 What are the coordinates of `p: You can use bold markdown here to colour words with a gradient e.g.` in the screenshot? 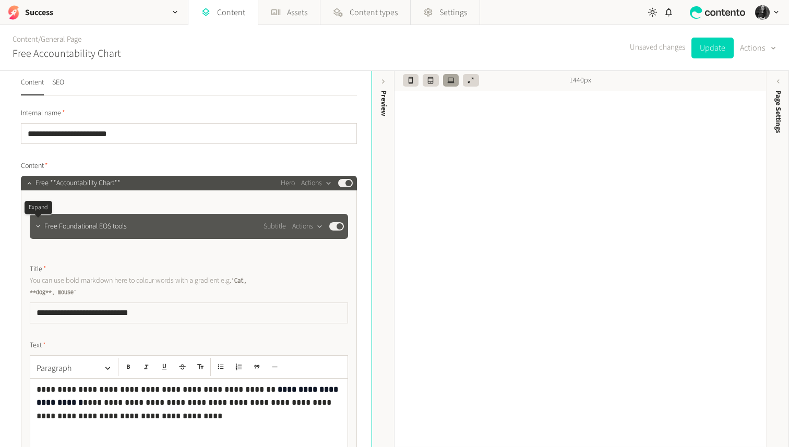 It's located at (148, 287).